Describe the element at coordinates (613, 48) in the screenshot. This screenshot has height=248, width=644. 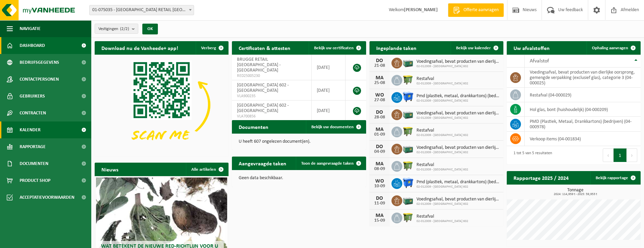
I see `a: Ophaling aanvragen` at that location.